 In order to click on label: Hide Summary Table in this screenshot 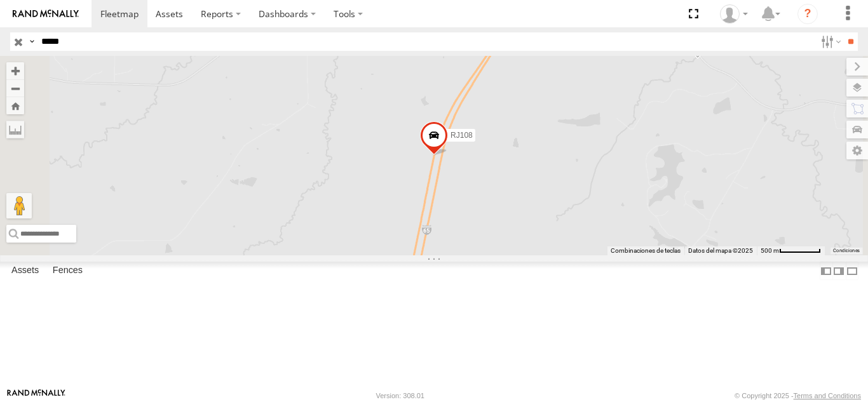, I will do `click(852, 271)`.